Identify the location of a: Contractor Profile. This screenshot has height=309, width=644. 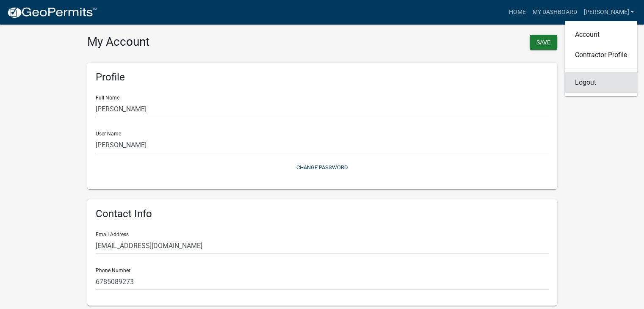
(601, 55).